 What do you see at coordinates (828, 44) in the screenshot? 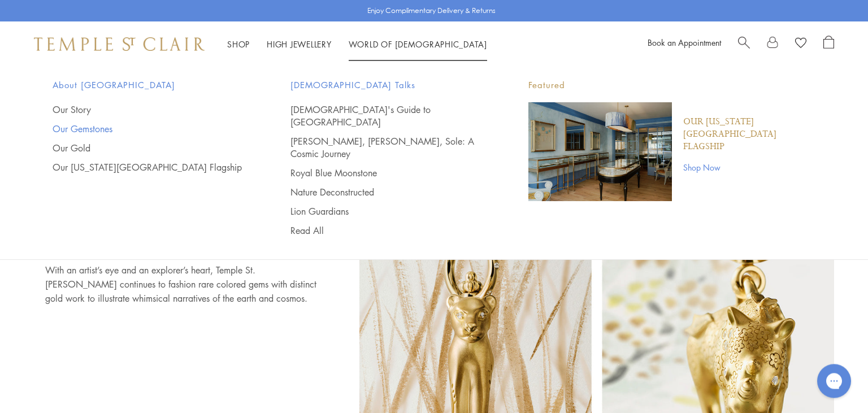
I see `a: Open Shopping Bag` at bounding box center [828, 44].